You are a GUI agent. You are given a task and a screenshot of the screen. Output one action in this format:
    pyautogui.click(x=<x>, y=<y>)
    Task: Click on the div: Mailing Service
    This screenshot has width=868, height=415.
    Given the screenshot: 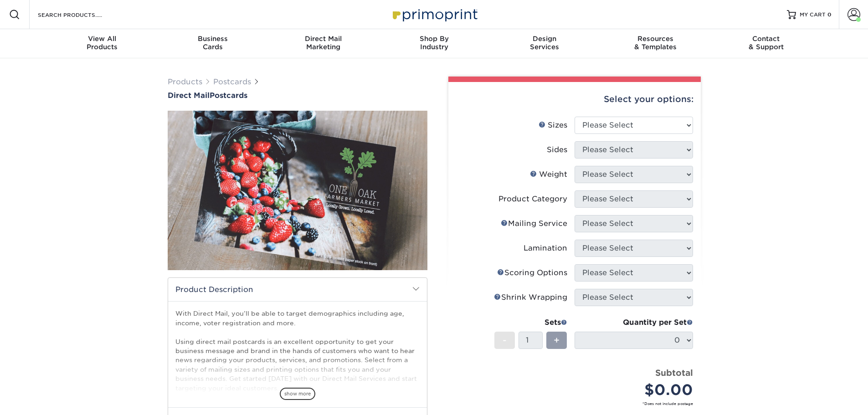 What is the action you would take?
    pyautogui.click(x=534, y=224)
    